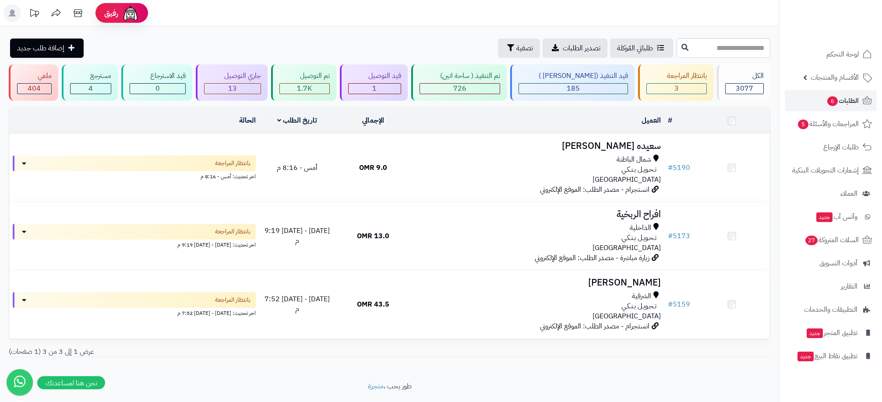 Image resolution: width=882 pixels, height=402 pixels. I want to click on span: طلباتي المُوكلة, so click(635, 48).